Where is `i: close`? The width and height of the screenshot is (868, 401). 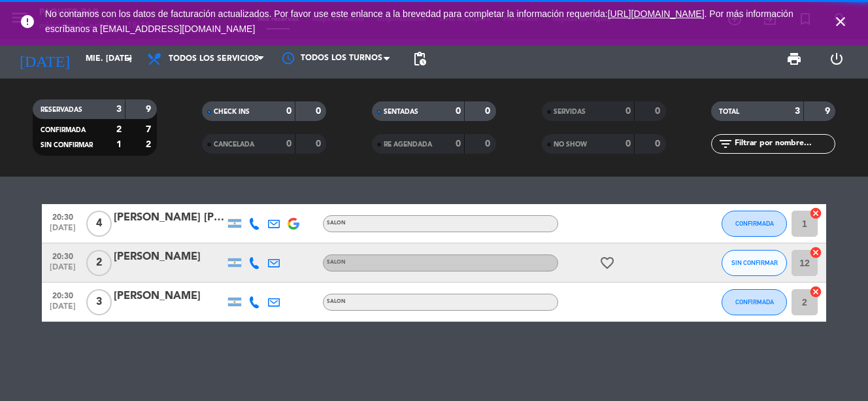 i: close is located at coordinates (840, 21).